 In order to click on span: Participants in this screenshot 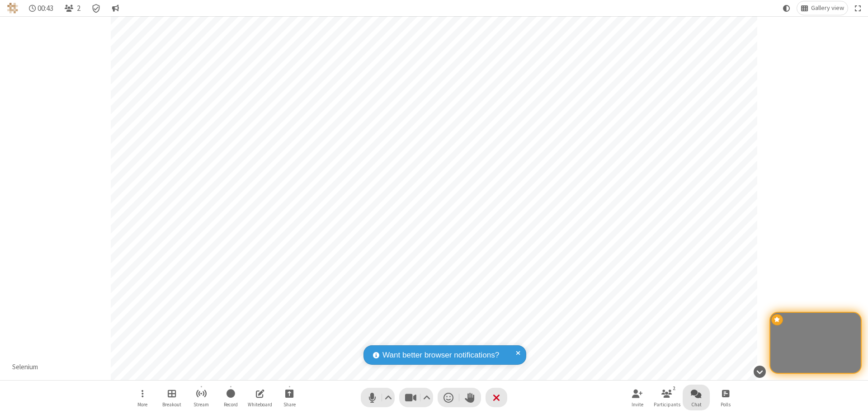, I will do `click(667, 405)`.